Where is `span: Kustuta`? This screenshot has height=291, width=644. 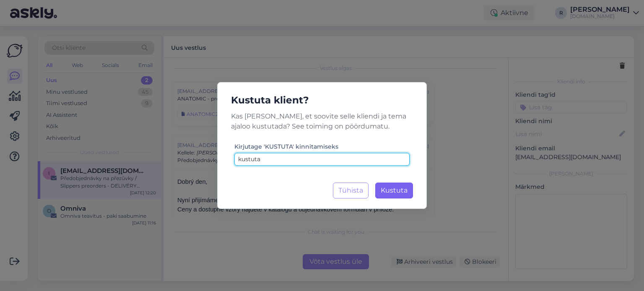
span: Kustuta is located at coordinates (394, 190).